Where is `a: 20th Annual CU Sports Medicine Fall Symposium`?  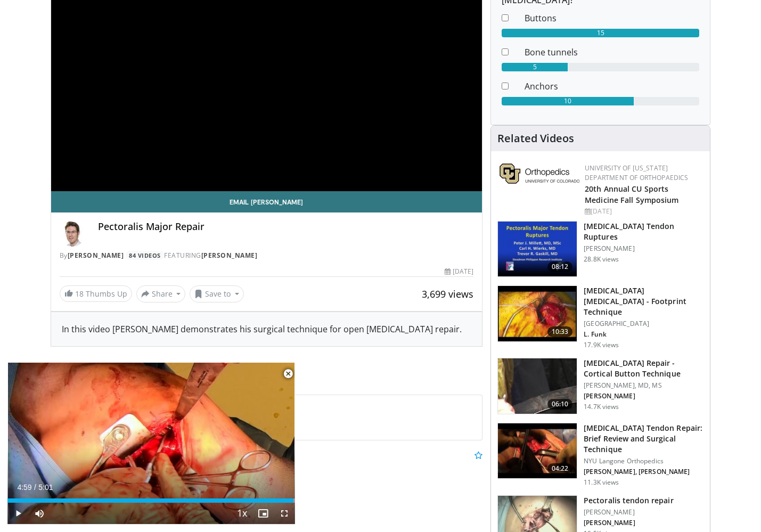
a: 20th Annual CU Sports Medicine Fall Symposium is located at coordinates (631, 194).